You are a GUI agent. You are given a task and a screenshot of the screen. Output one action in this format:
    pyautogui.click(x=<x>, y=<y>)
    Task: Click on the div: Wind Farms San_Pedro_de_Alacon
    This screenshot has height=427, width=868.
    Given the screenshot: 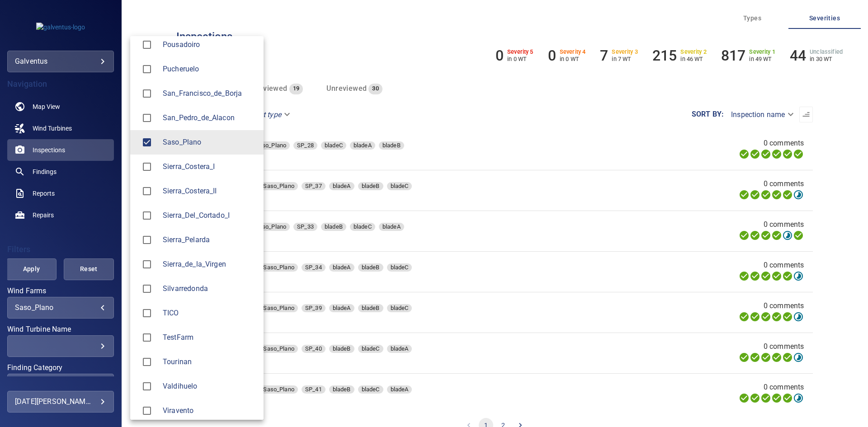 What is the action you would take?
    pyautogui.click(x=209, y=118)
    